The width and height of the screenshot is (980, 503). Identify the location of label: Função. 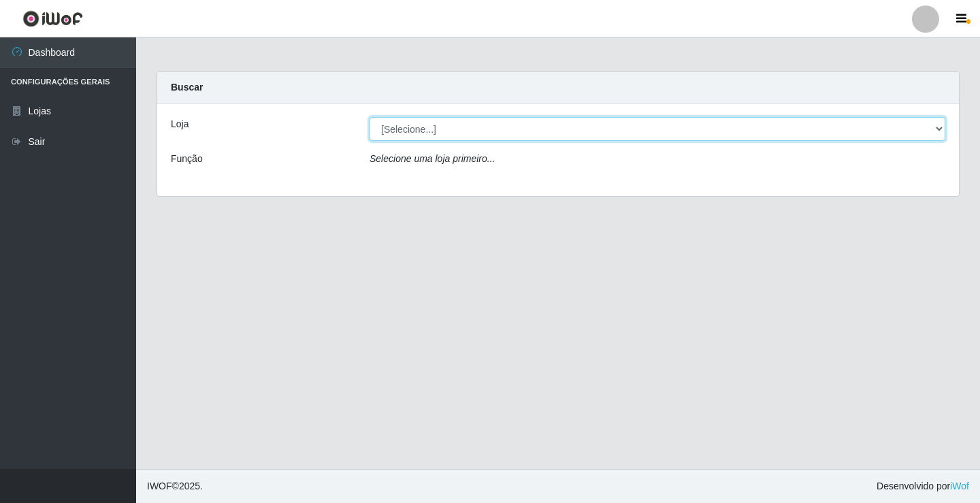
(187, 158).